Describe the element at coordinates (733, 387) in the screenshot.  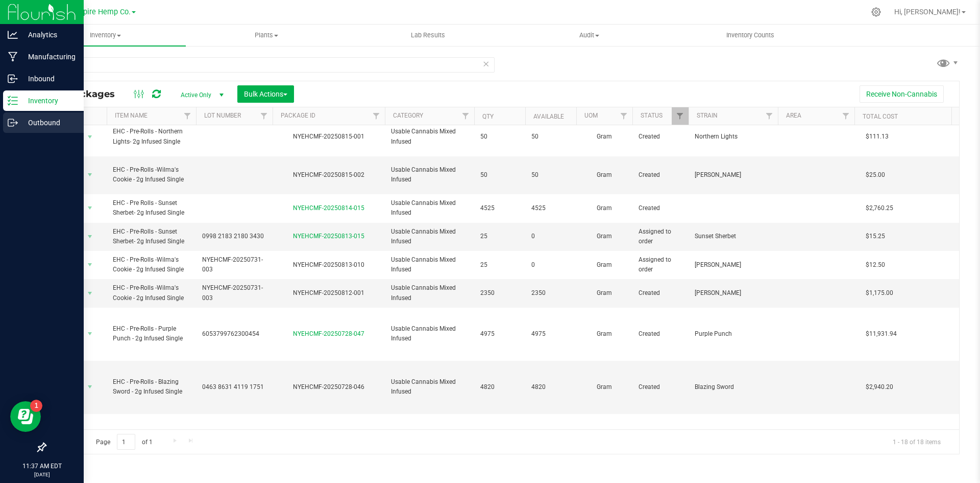
I see `span: Blazing Sword` at that location.